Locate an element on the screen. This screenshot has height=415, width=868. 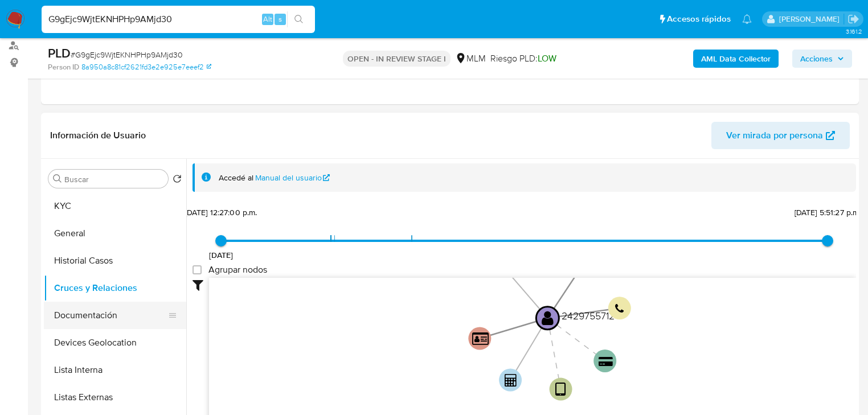
b: Person ID is located at coordinates (63, 67).